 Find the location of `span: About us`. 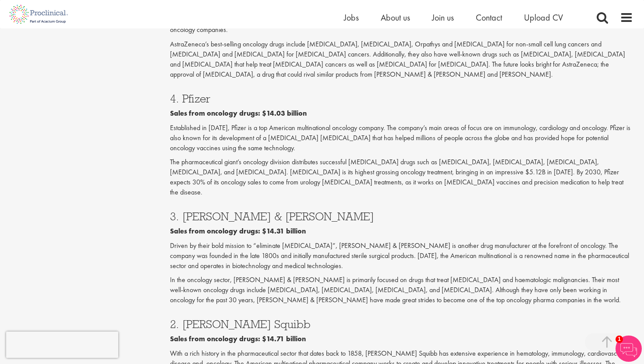

span: About us is located at coordinates (395, 18).